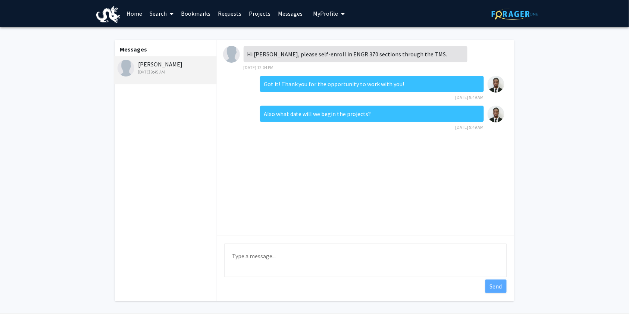  Describe the element at coordinates (229, 13) in the screenshot. I see `a: Requests` at that location.